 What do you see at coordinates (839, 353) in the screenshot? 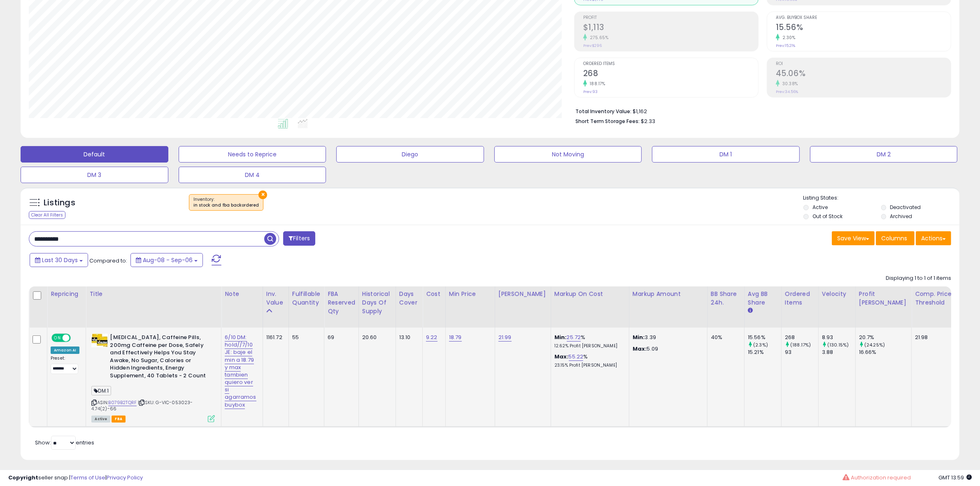
I see `div: 3.88` at bounding box center [839, 353].